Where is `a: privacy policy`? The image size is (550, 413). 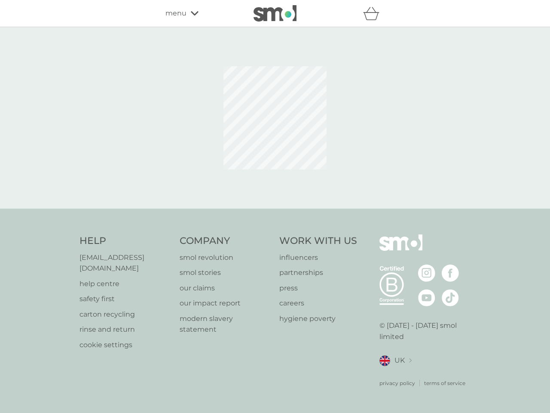 a: privacy policy is located at coordinates (397, 383).